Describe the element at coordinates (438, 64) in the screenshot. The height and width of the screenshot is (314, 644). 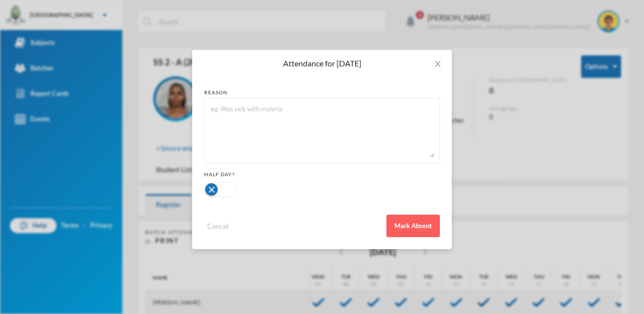
I see `i: icon: close` at that location.